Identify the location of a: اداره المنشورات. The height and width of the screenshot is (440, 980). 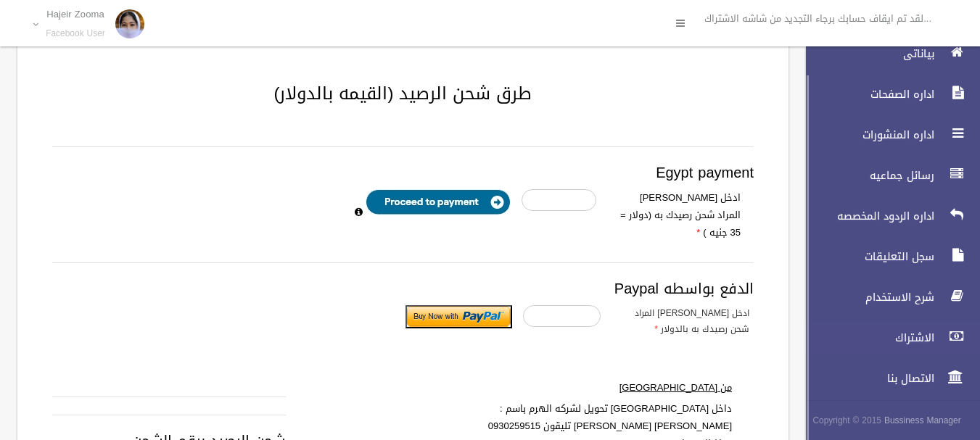
(886, 135).